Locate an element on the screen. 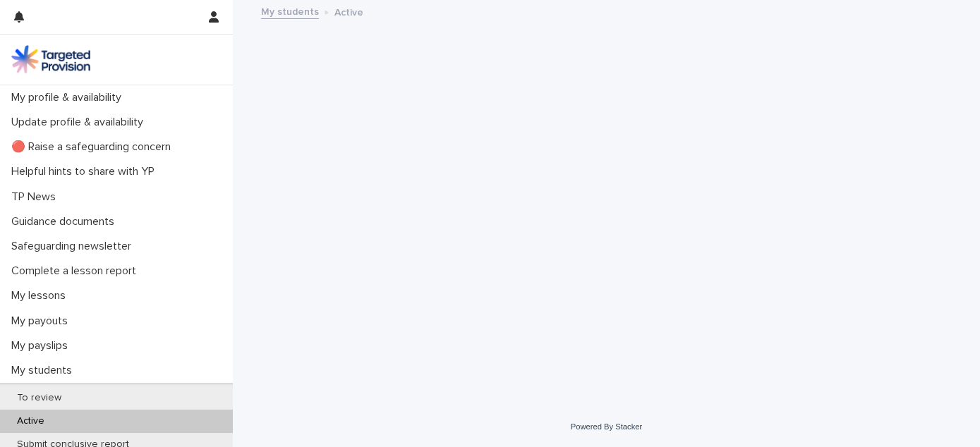  p: Guidance documents is located at coordinates (66, 221).